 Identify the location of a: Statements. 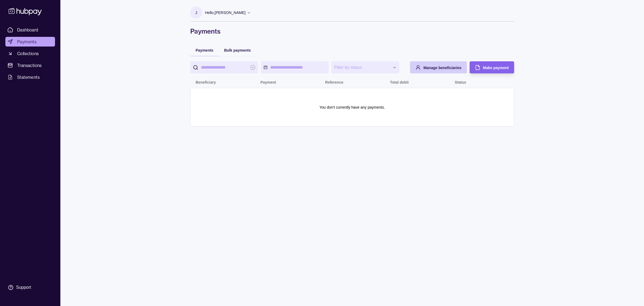
(30, 77).